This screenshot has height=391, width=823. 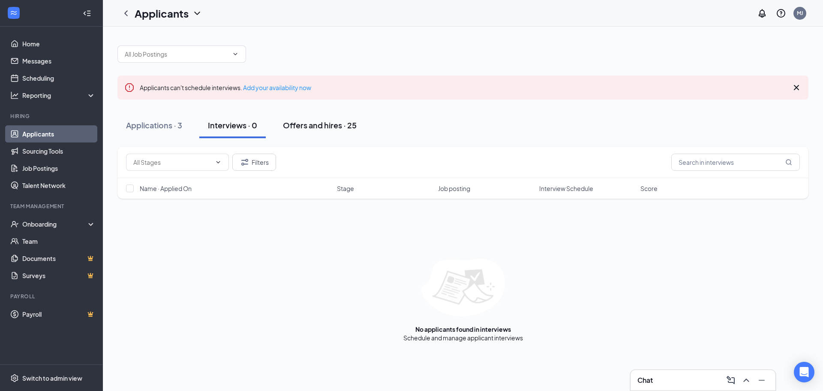 I want to click on a: Sourcing Tools, so click(x=59, y=151).